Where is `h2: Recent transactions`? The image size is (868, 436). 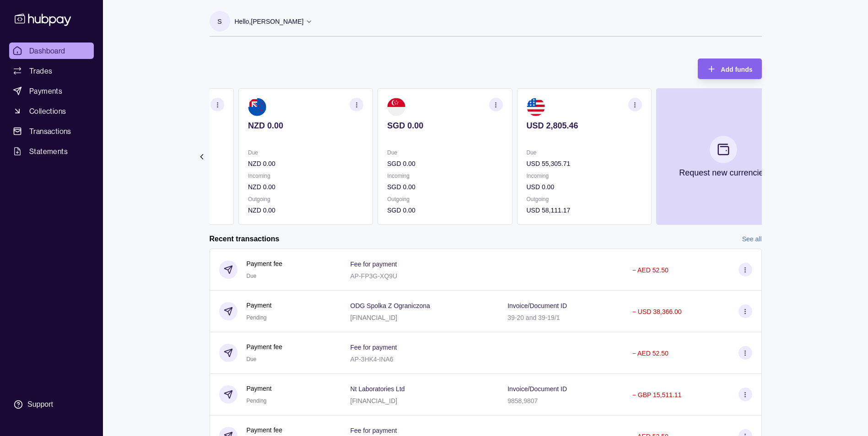 h2: Recent transactions is located at coordinates (244, 239).